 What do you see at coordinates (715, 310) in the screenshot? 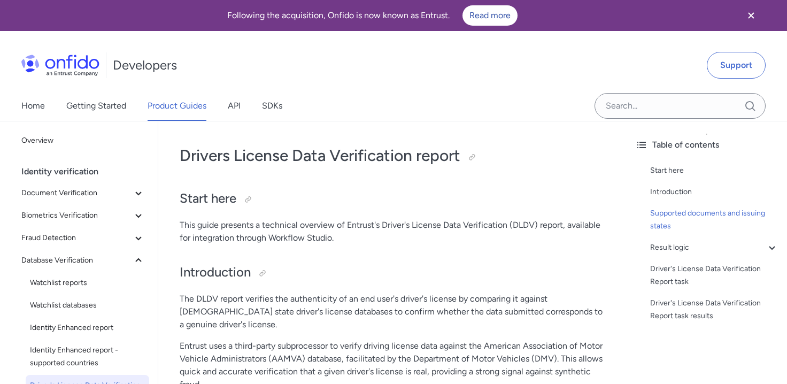
I see `div: Driver's License Data Verification Report task results` at bounding box center [715, 310].